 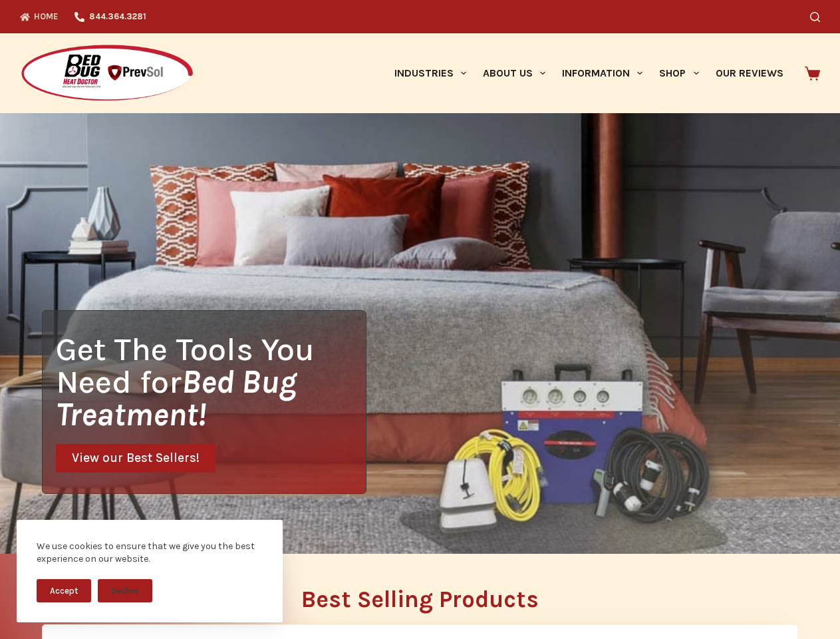 I want to click on a: Prevsol/Bed Bug Heat Doctor, so click(x=107, y=73).